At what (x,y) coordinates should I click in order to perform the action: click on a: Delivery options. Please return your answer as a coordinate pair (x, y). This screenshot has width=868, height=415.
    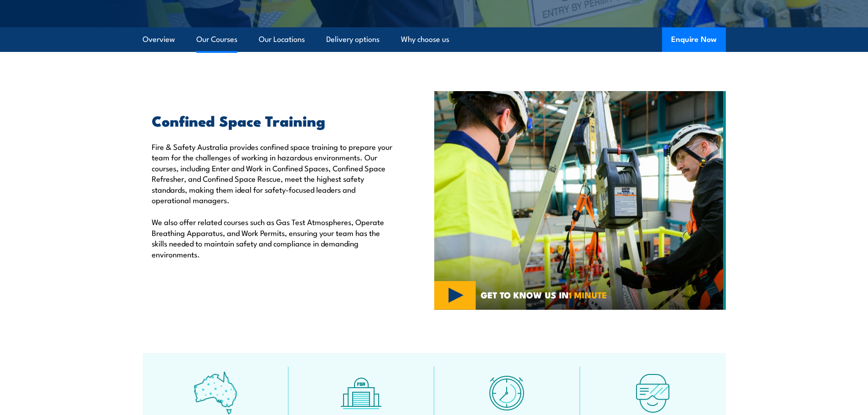
    Looking at the image, I should click on (353, 39).